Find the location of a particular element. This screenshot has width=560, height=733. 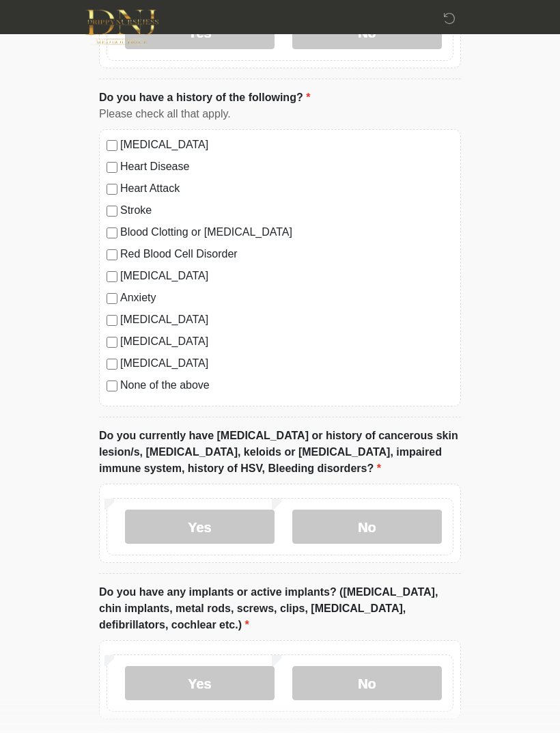

label: Do you have a history of the following? is located at coordinates (205, 98).